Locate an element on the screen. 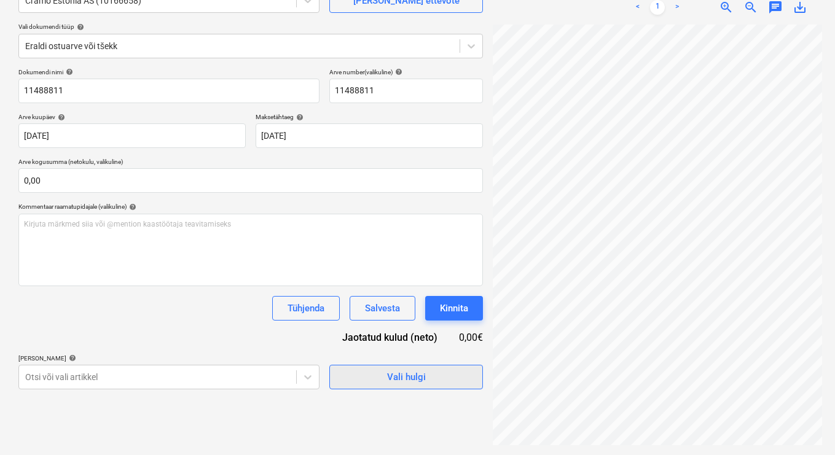 The width and height of the screenshot is (835, 455). button: Tühjenda is located at coordinates (306, 308).